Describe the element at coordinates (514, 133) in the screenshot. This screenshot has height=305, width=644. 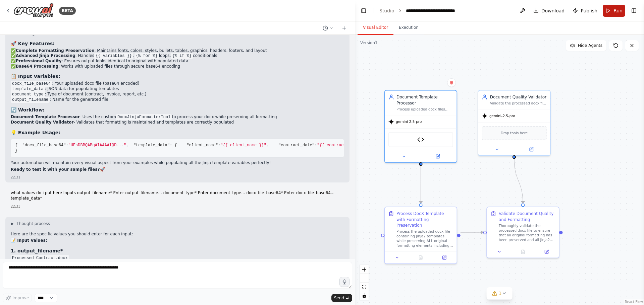
I see `span: Drop tools here` at that location.